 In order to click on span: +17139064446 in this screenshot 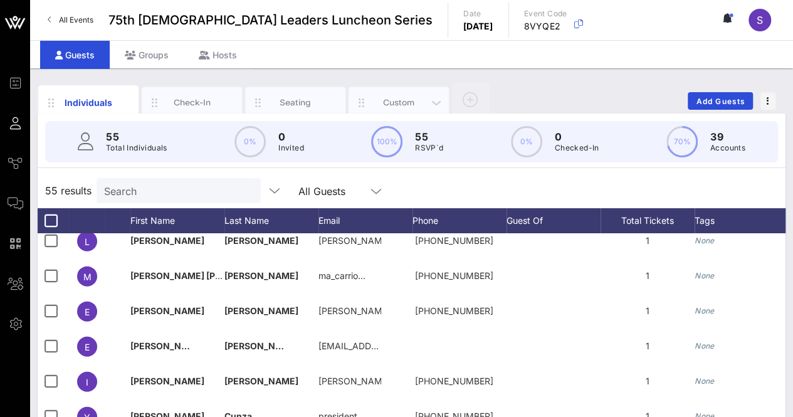, I will do `click(454, 275)`.